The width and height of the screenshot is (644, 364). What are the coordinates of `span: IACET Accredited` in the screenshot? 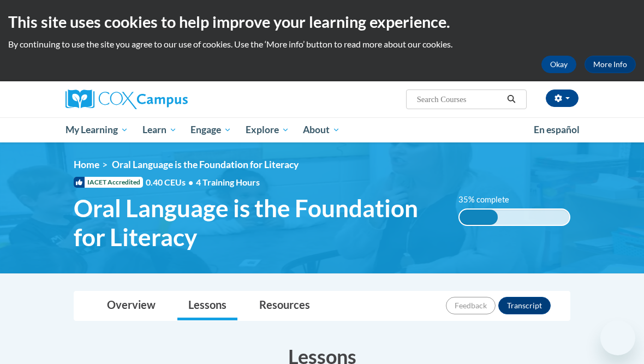 It's located at (108, 183).